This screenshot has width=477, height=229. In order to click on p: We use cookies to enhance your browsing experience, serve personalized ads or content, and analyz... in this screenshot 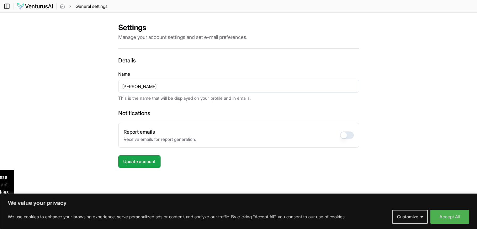, I will do `click(177, 217)`.